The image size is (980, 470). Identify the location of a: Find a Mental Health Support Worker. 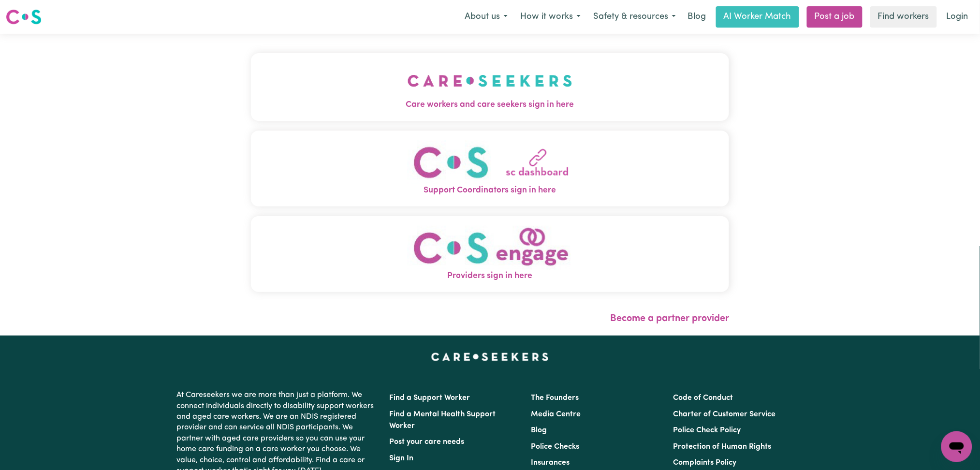
(443, 420).